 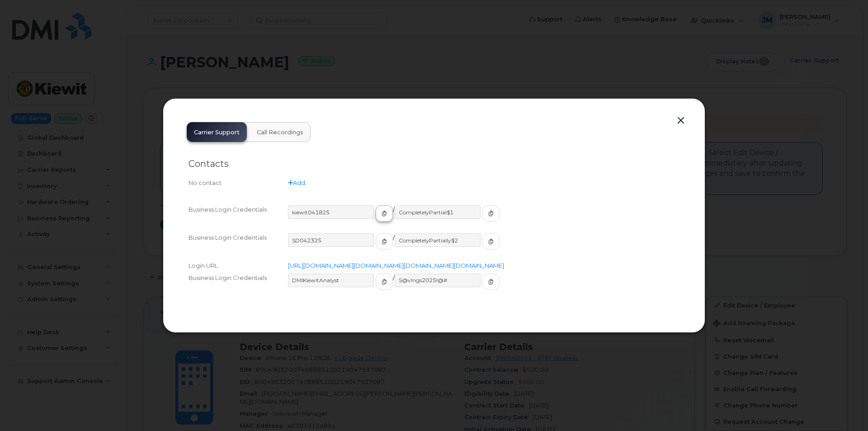 I want to click on h2: Contacts, so click(x=434, y=164).